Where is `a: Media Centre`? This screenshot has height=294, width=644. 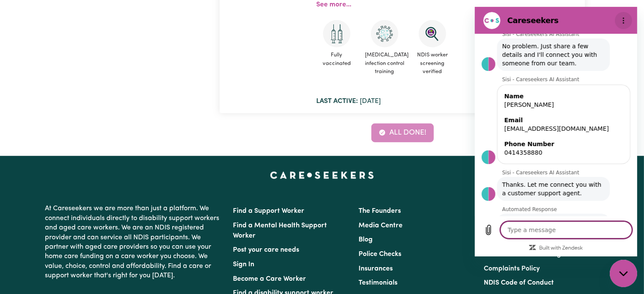
a: Media Centre is located at coordinates (380, 226).